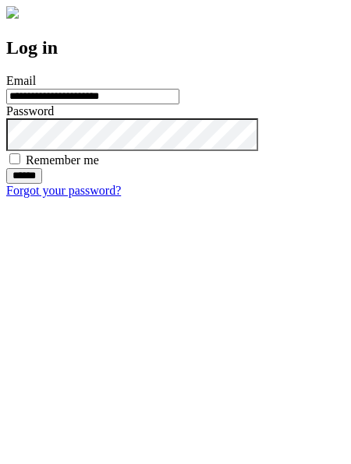  What do you see at coordinates (62, 160) in the screenshot?
I see `label: Remember me` at bounding box center [62, 160].